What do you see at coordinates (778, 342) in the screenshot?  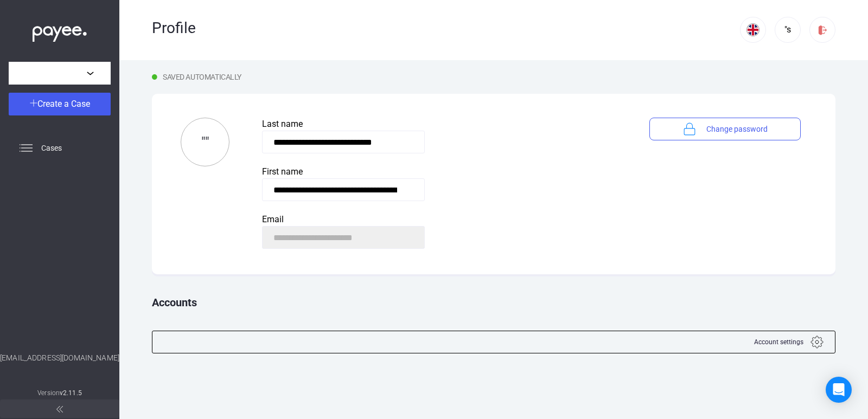 I see `span: Account settings` at bounding box center [778, 342].